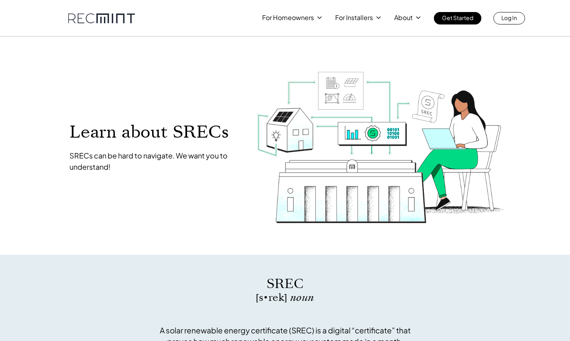 The image size is (570, 341). I want to click on a: Get Started, so click(457, 18).